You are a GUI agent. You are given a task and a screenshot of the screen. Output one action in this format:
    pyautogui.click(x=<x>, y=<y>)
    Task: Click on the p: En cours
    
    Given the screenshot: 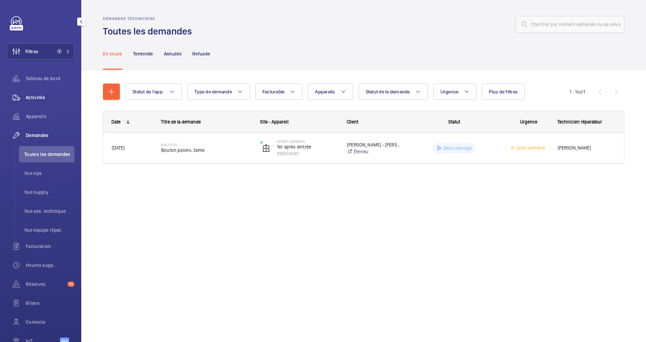 What is the action you would take?
    pyautogui.click(x=112, y=54)
    